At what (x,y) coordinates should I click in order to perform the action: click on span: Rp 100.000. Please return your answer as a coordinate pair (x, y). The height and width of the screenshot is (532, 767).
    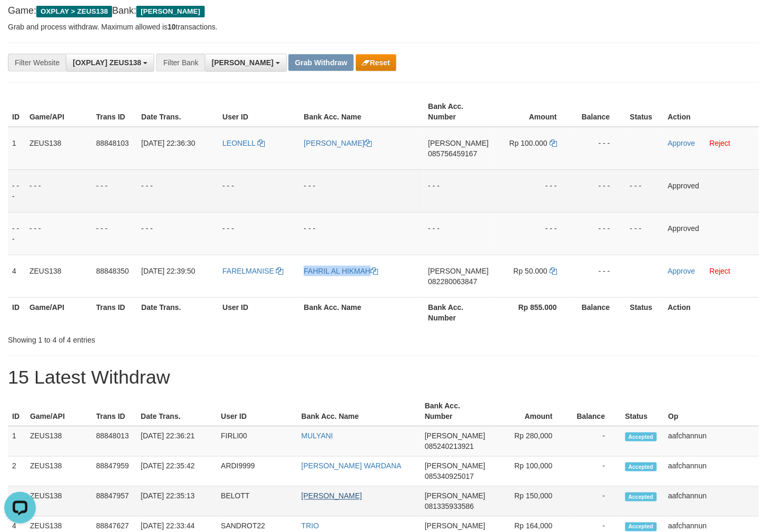
    Looking at the image, I should click on (528, 143).